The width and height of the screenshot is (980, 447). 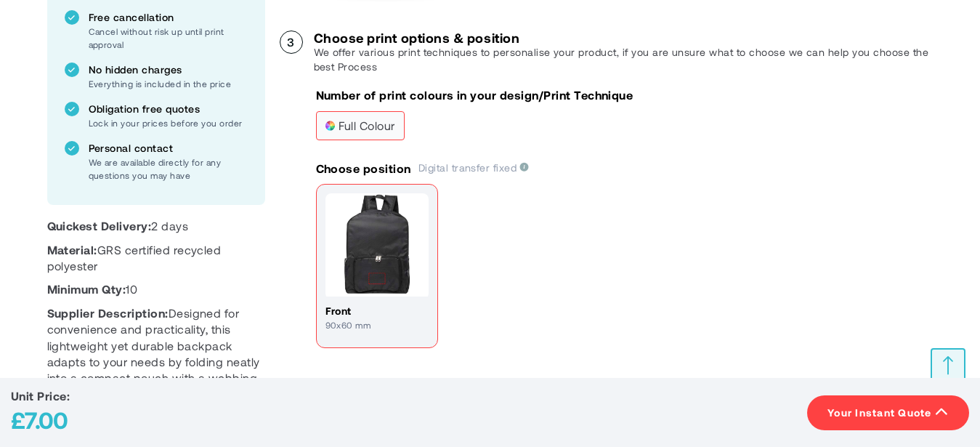 What do you see at coordinates (474, 167) in the screenshot?
I see `span: Digital transfer fixed` at bounding box center [474, 167].